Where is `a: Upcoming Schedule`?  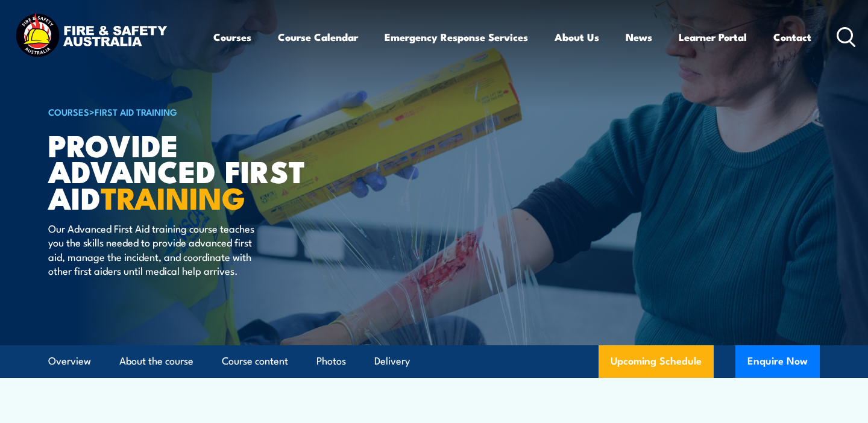 a: Upcoming Schedule is located at coordinates (656, 362).